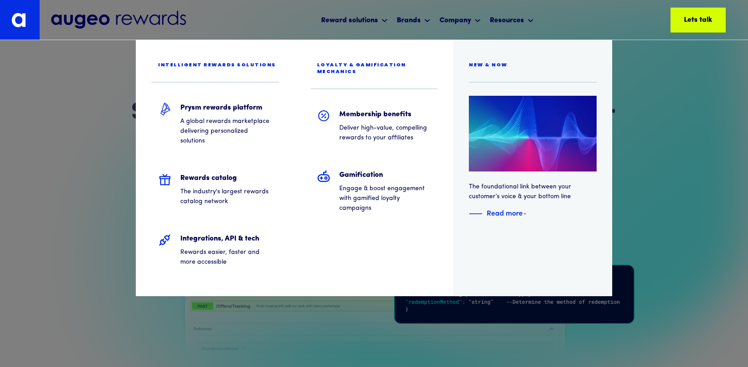 The image size is (748, 367). What do you see at coordinates (215, 250) in the screenshot?
I see `a: Integrations, API & techRewards easier, faster and more accessible` at bounding box center [215, 250].